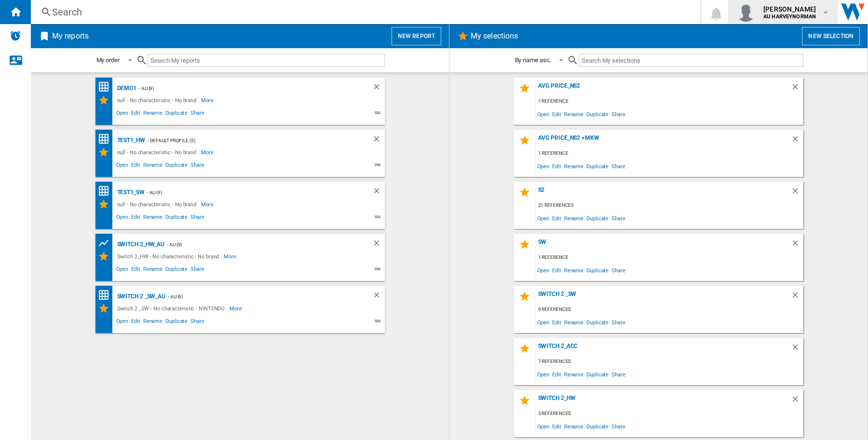 The width and height of the screenshot is (868, 440). What do you see at coordinates (789, 17) in the screenshot?
I see `b: AU HARVEYNORMAN` at bounding box center [789, 17].